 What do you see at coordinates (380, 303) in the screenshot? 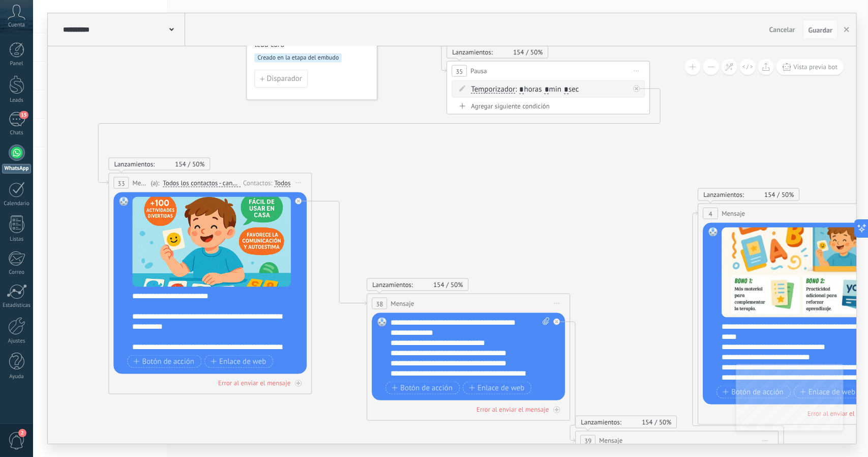
I see `span: 38` at bounding box center [380, 303].